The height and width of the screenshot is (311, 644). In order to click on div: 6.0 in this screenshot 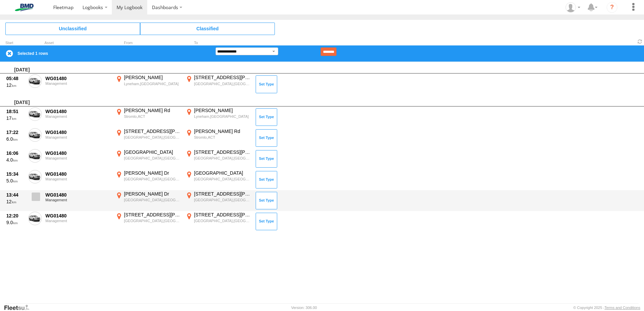, I will do `click(16, 139)`.